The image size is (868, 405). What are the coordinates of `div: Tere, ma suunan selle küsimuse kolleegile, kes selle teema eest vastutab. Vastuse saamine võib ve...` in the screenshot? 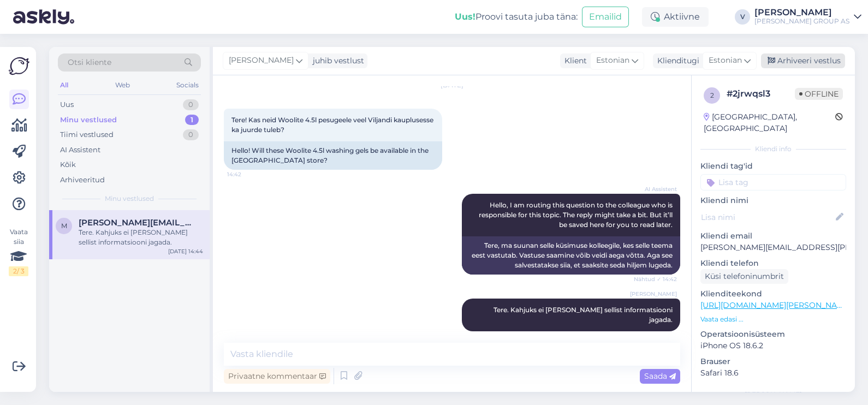 It's located at (571, 255).